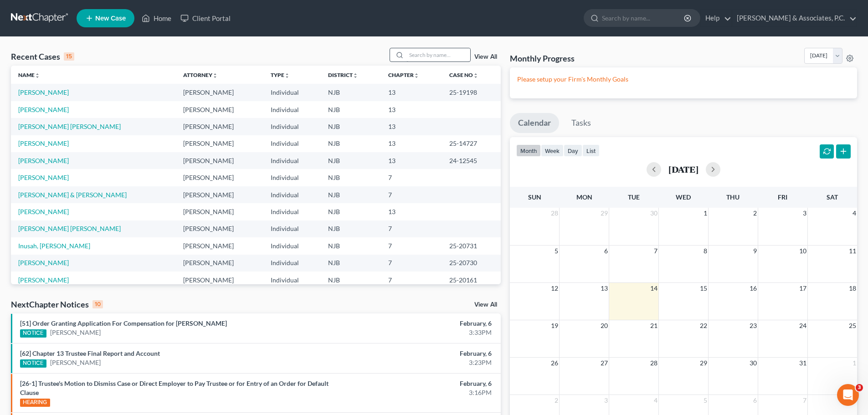 Image resolution: width=868 pixels, height=415 pixels. What do you see at coordinates (416, 393) in the screenshot?
I see `div: 3:16PM` at bounding box center [416, 393].